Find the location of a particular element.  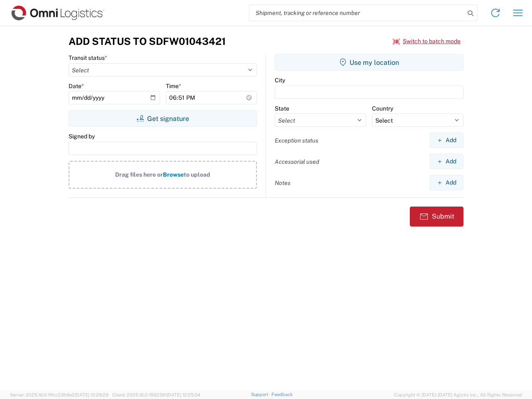

span: Server: 2025.16.0-1ffcc23b9e2 is located at coordinates (59, 395).